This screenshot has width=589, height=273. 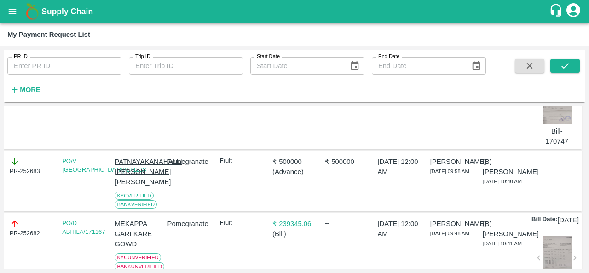 What do you see at coordinates (134, 196) in the screenshot?
I see `span: KYC Verified` at bounding box center [134, 196].